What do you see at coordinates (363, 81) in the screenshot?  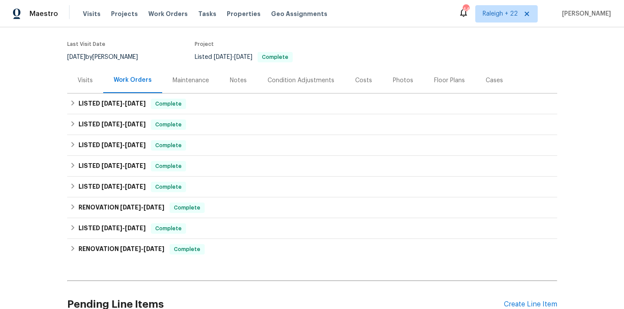 I see `div: Costs` at bounding box center [363, 81].